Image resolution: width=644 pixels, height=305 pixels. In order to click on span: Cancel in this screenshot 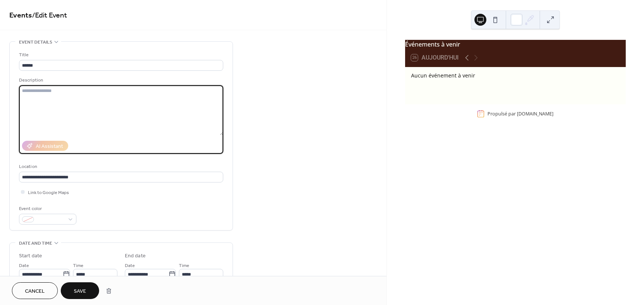, I will do `click(35, 291)`.